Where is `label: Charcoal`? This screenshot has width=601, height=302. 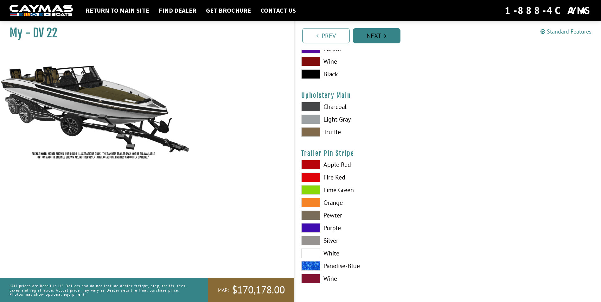
label: Charcoal is located at coordinates (371, 107).